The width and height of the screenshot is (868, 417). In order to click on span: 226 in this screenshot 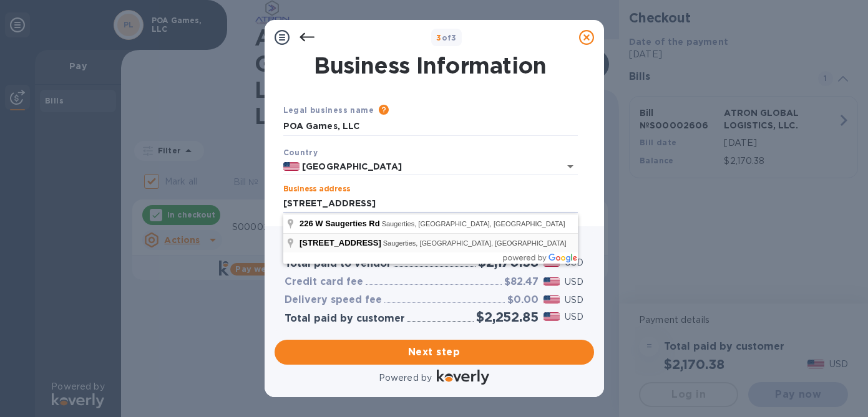, I will do `click(307, 223)`.